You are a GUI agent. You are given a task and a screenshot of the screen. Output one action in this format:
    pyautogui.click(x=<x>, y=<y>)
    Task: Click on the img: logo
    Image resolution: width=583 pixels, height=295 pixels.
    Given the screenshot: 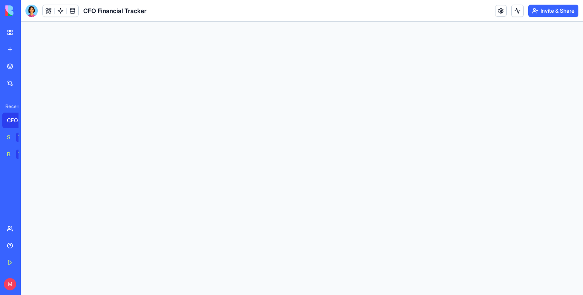 What is the action you would take?
    pyautogui.click(x=29, y=11)
    